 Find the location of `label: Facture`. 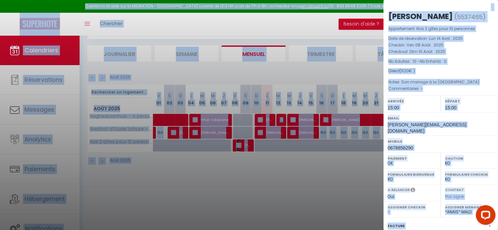

label: Facture is located at coordinates (396, 226).